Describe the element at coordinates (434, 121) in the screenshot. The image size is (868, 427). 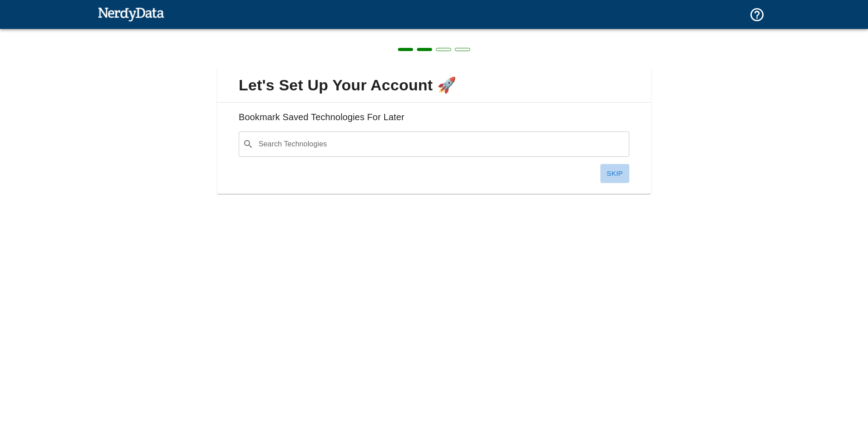
I see `h6: Bookmark Saved Technologies For Later` at that location.